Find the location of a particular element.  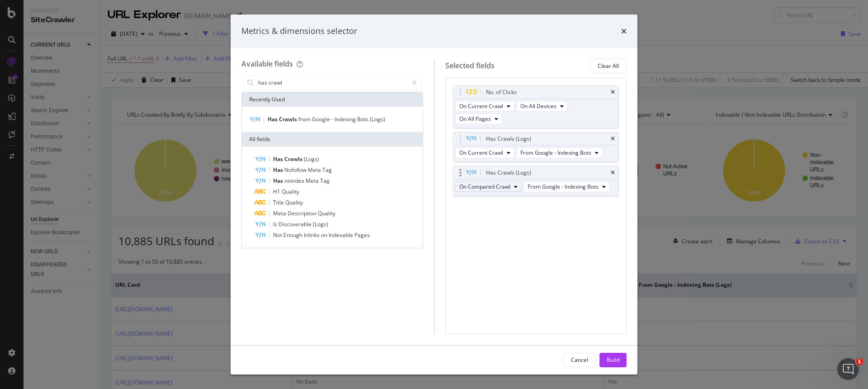

span: Indexable is located at coordinates (341, 234).